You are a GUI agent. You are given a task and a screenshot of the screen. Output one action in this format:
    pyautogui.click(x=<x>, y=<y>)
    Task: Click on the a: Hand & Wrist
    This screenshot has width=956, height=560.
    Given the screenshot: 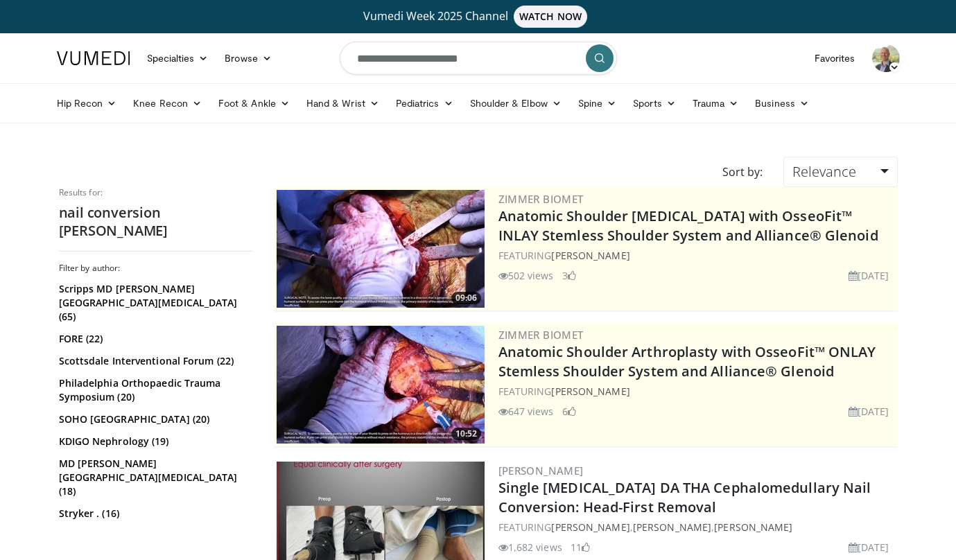 What is the action you would take?
    pyautogui.click(x=342, y=103)
    